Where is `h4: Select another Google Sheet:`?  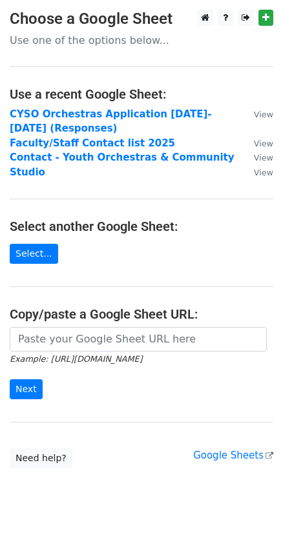
h4: Select another Google Sheet: is located at coordinates (141, 227).